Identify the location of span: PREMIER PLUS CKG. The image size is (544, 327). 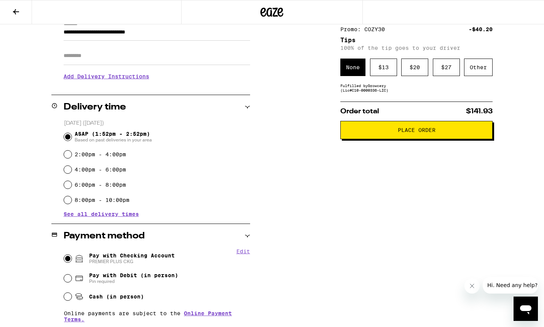
(132, 262).